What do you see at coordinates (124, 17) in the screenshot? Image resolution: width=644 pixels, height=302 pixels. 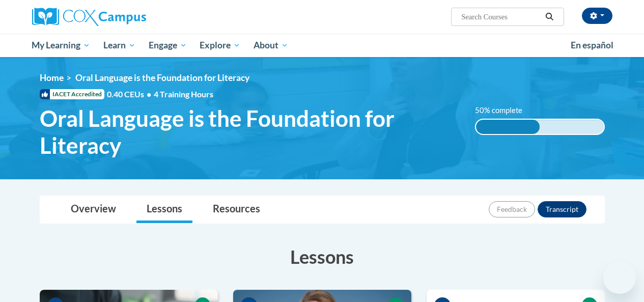 I see `a: Cox Campus` at bounding box center [124, 17].